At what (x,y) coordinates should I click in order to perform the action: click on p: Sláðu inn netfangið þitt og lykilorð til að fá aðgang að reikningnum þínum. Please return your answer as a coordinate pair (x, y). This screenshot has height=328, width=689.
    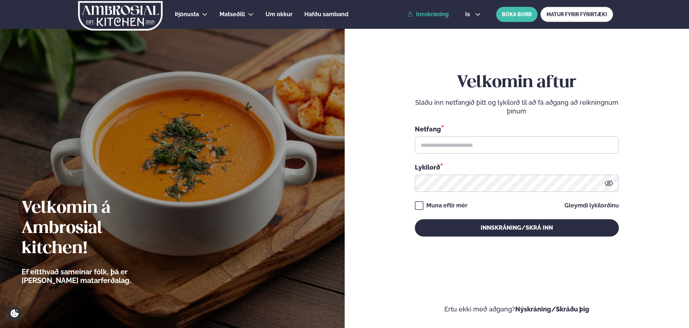
    Looking at the image, I should click on (516, 107).